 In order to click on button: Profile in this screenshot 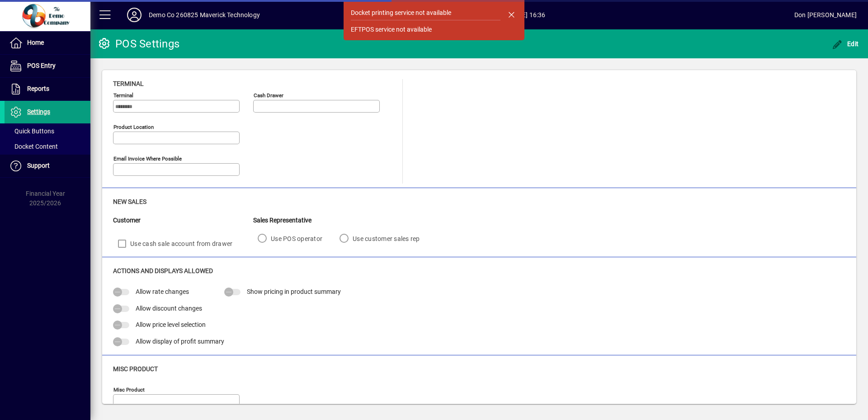, I will do `click(134, 15)`.